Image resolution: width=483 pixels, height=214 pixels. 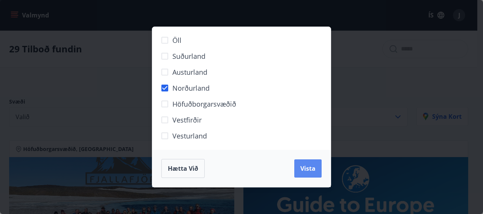 What do you see at coordinates (308, 169) in the screenshot?
I see `button: Vista` at bounding box center [308, 169].